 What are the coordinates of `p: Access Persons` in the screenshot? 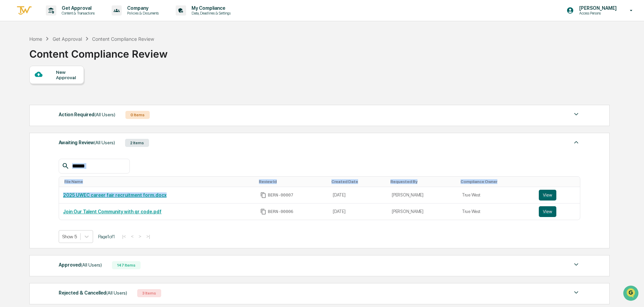 It's located at (597, 13).